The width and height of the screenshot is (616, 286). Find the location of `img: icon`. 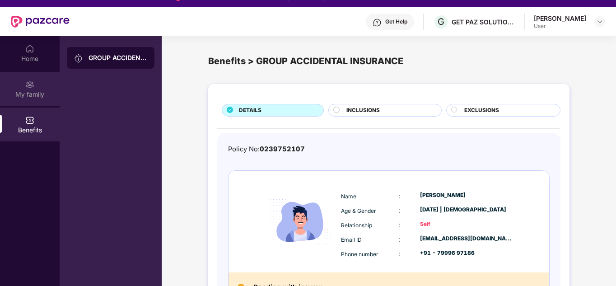

img: icon is located at coordinates (300, 221).